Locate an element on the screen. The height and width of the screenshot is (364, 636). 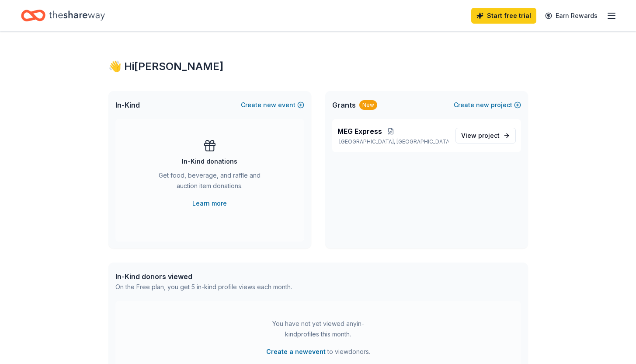
button: Createnewproject is located at coordinates (487, 105).